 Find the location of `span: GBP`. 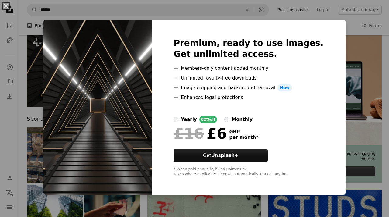

span: GBP is located at coordinates (244, 132).